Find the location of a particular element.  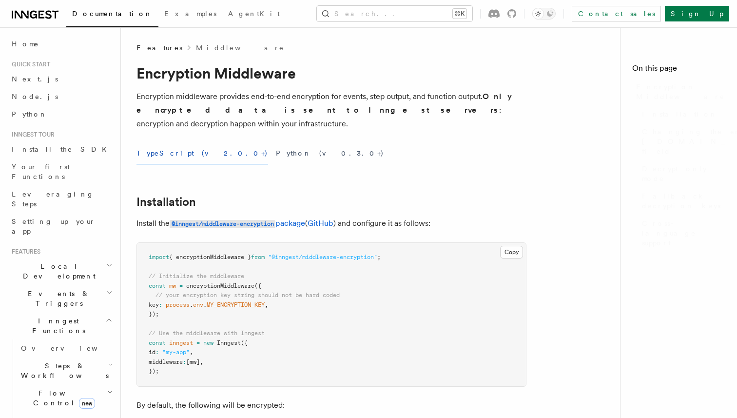

a: Middleware is located at coordinates (240, 48).